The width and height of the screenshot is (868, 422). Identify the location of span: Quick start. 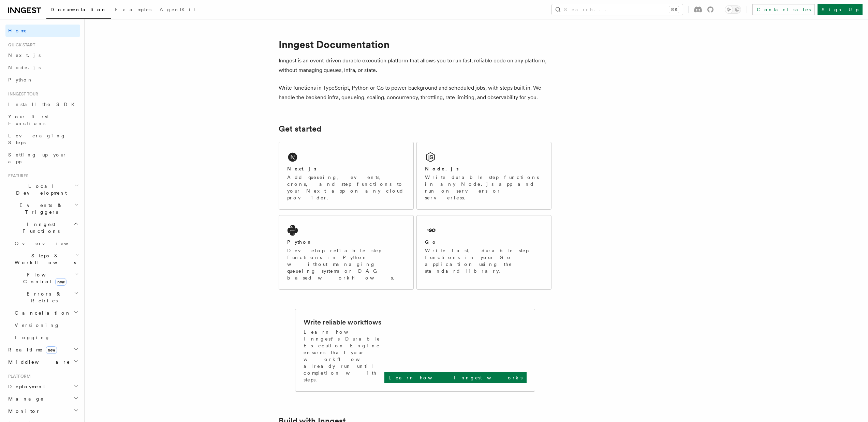
(20, 45).